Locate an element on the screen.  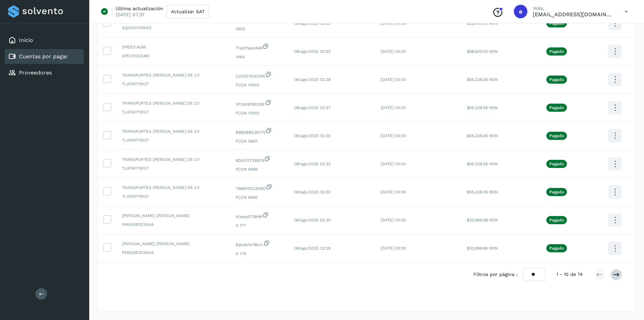
span: 08/ago/2025 02:30 is located at coordinates (313, 220).